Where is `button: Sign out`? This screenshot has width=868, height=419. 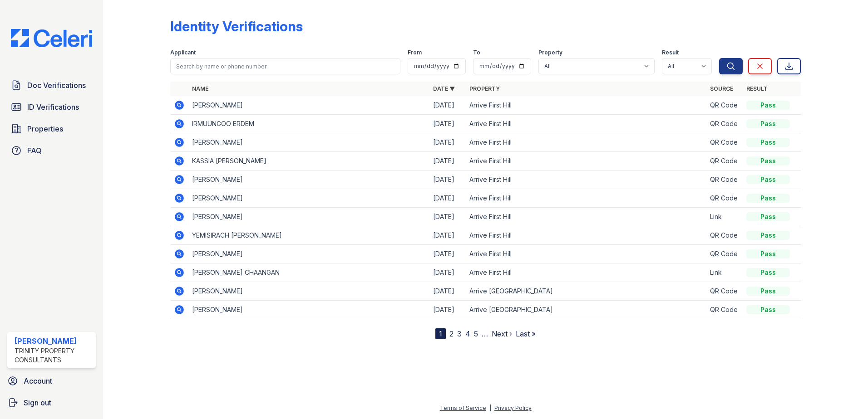 button: Sign out is located at coordinates (52, 403).